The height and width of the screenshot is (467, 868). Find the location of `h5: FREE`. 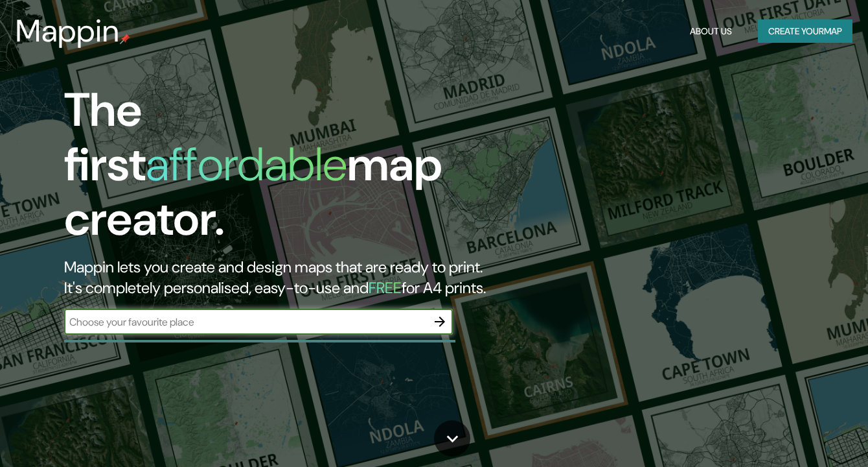

h5: FREE is located at coordinates (385, 287).